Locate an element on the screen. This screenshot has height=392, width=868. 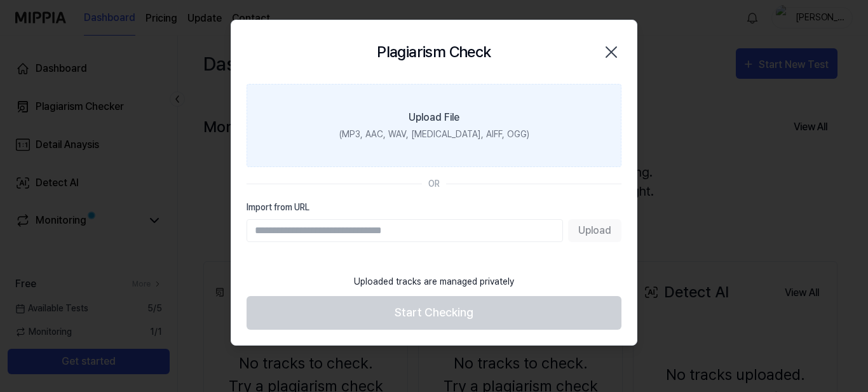
div: Uploaded tracks are managed privately is located at coordinates (434, 281).